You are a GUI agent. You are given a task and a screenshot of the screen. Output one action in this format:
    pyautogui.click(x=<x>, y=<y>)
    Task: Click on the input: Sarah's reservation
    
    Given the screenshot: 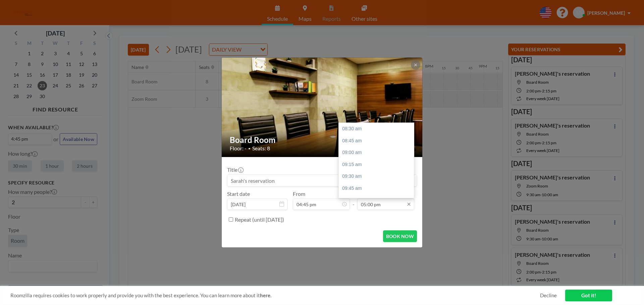 What is the action you would take?
    pyautogui.click(x=322, y=180)
    